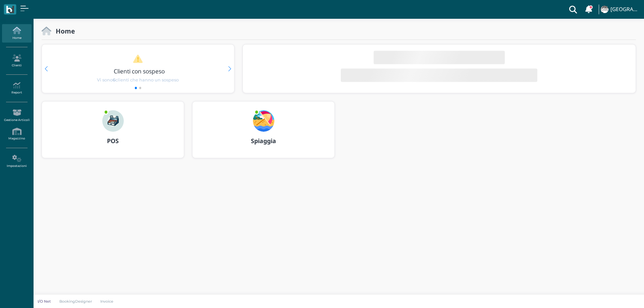  Describe the element at coordinates (139, 71) in the screenshot. I see `h3: Clienti con sospeso` at that location.